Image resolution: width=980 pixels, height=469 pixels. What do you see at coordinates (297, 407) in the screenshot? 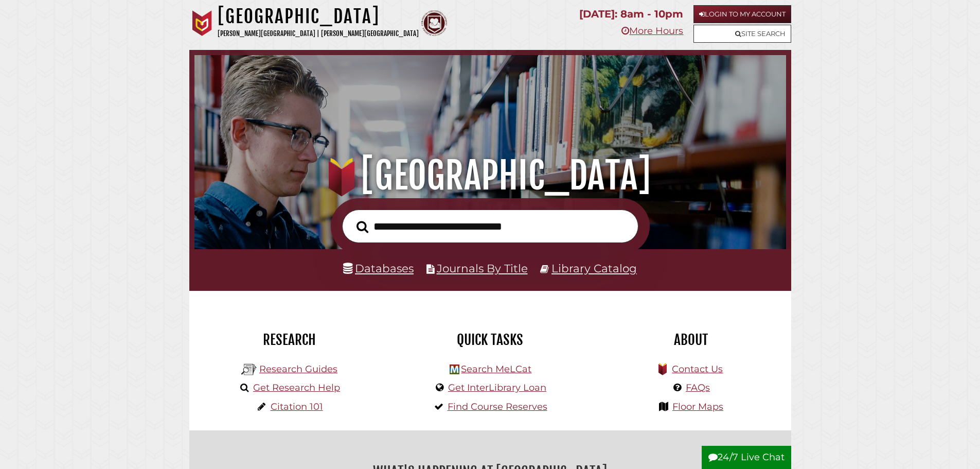
I see `a: Citation 101` at bounding box center [297, 407].